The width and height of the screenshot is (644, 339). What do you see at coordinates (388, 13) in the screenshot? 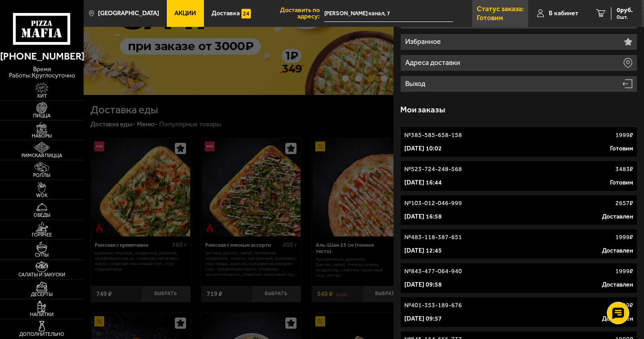
I see `span: Введенский канал, 7` at bounding box center [388, 13].